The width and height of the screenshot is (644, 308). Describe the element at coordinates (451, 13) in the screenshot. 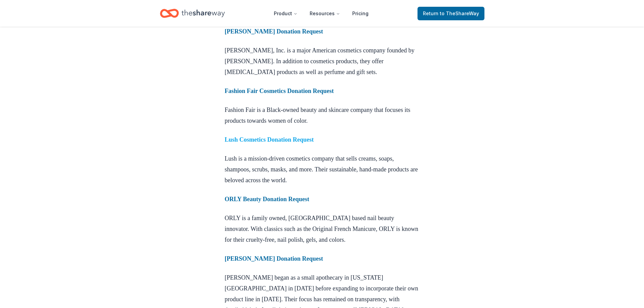

I see `span: Return` at that location.